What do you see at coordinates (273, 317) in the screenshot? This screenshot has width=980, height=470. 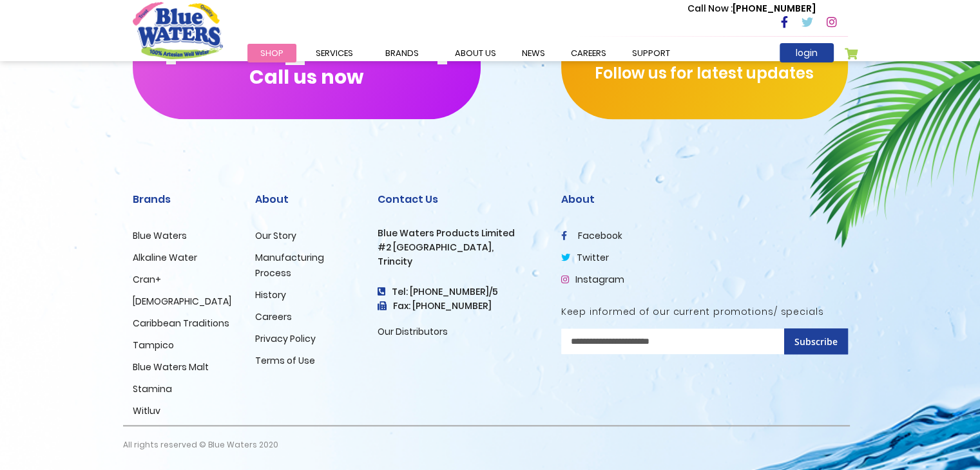 I see `a: Careers` at bounding box center [273, 317].